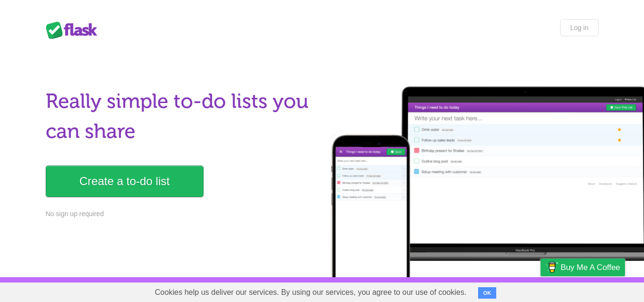  Describe the element at coordinates (579, 28) in the screenshot. I see `a: Log in` at that location.